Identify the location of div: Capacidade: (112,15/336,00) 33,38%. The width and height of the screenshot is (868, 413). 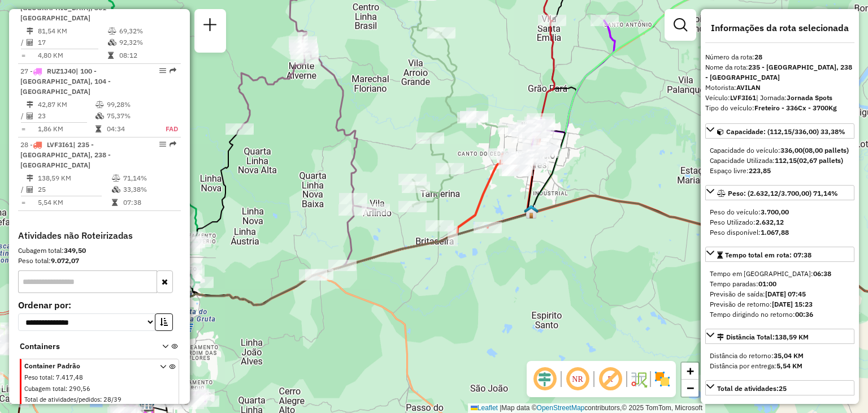
(780, 161).